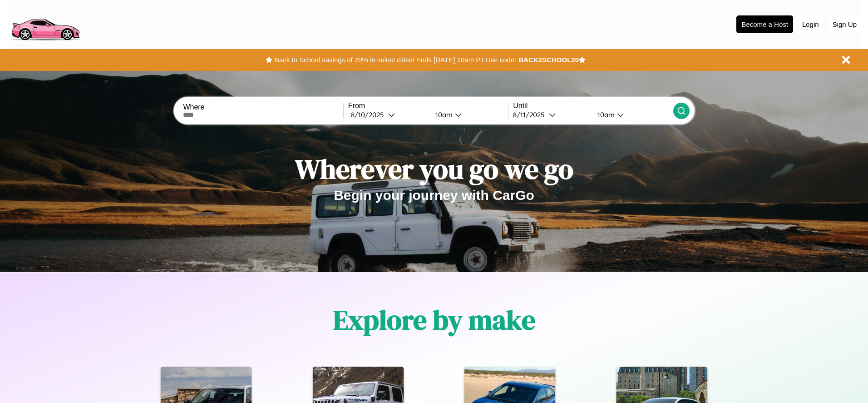 The width and height of the screenshot is (868, 403). I want to click on button: Sign Up, so click(844, 24).